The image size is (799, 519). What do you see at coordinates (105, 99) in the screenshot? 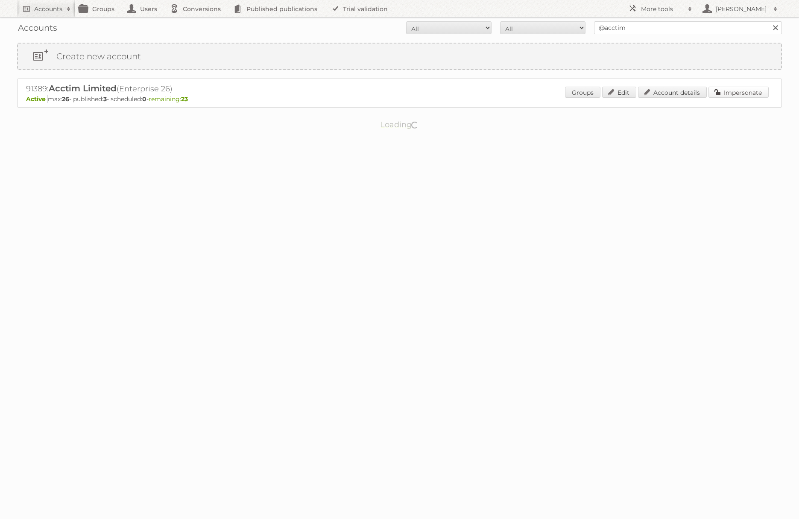
I see `strong: 3` at bounding box center [105, 99].